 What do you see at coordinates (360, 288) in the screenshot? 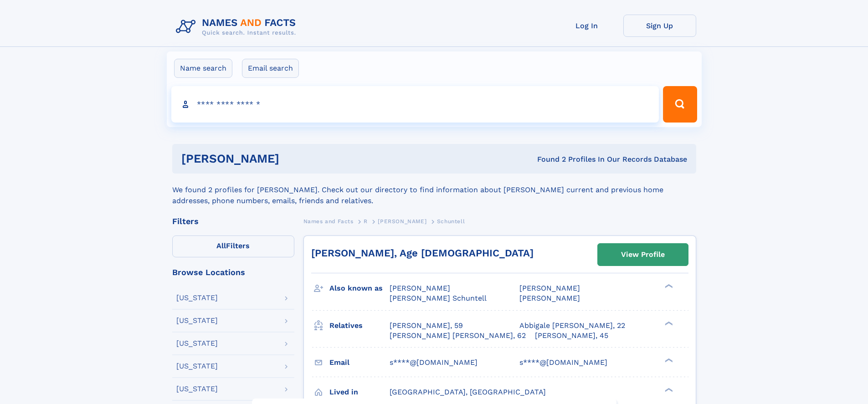
I see `h3: Also known as` at bounding box center [360, 288].